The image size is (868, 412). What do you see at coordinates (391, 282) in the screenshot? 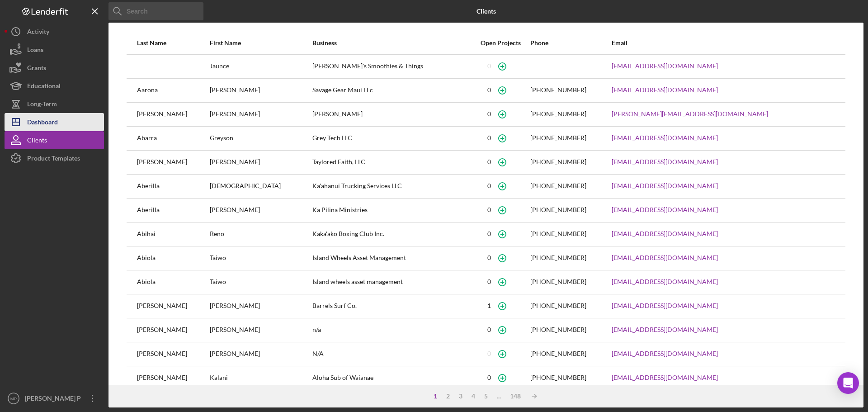
I see `div: Island wheels asset management` at bounding box center [391, 282].